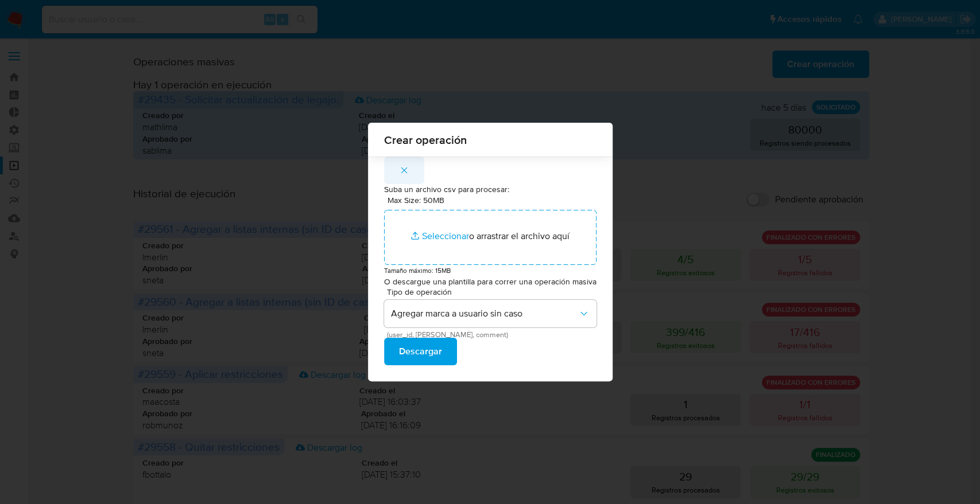 The width and height of the screenshot is (980, 504). What do you see at coordinates (493, 292) in the screenshot?
I see `span: Tipo de operación` at bounding box center [493, 292].